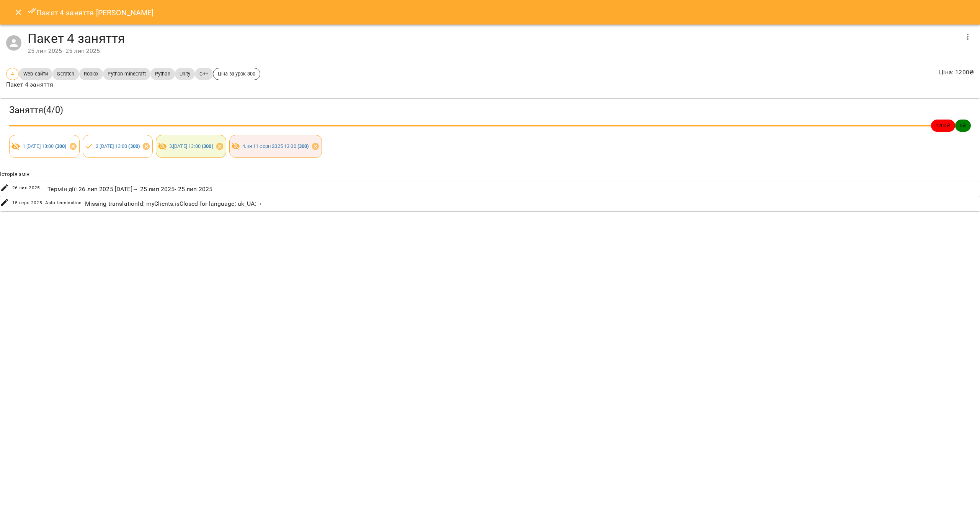  What do you see at coordinates (91, 73) in the screenshot?
I see `span: Roblox` at bounding box center [91, 73].